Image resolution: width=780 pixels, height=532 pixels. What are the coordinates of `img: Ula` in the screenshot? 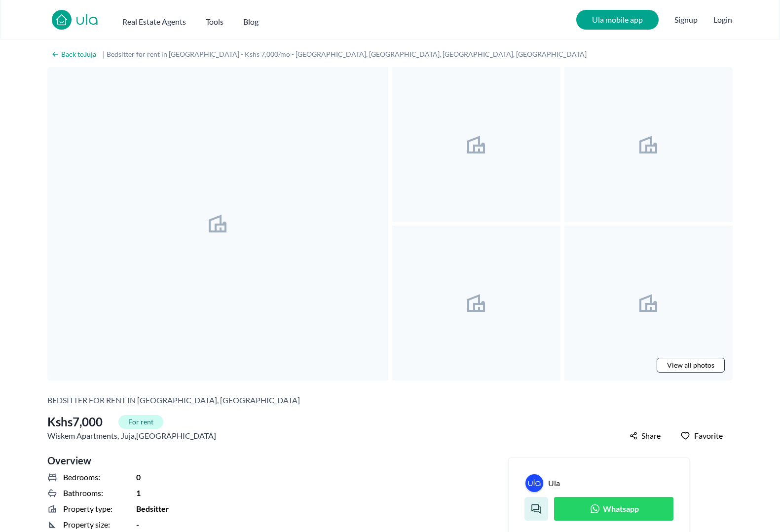 It's located at (535, 483).